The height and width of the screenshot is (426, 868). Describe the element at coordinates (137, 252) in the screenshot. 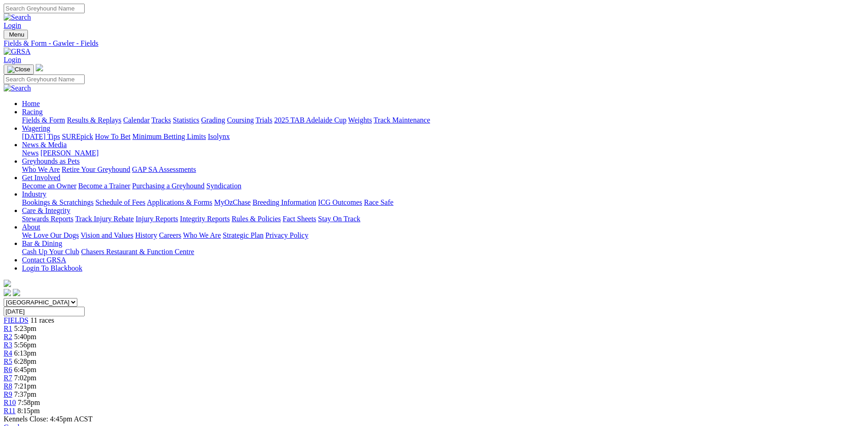

I see `a: Chasers Restaurant & Function Centre` at that location.